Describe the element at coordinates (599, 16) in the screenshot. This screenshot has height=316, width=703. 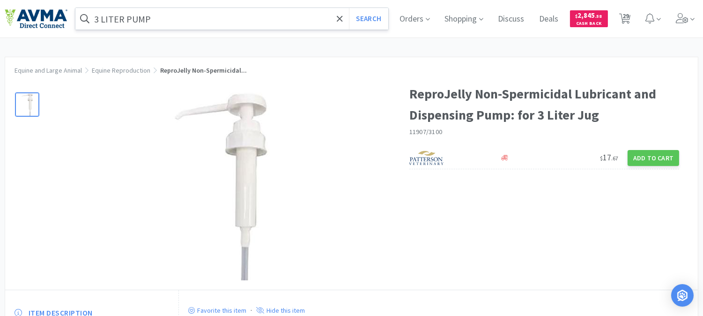
I see `span: . 58` at that location.